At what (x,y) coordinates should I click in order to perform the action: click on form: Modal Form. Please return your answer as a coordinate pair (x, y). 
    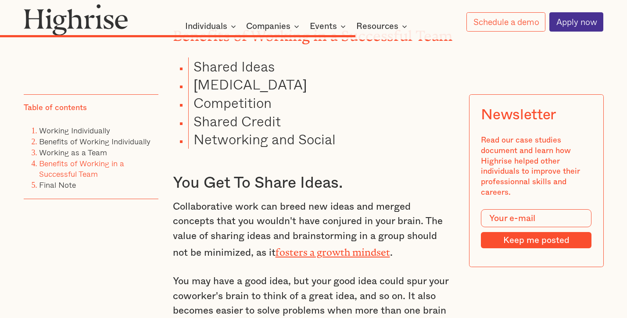
    Looking at the image, I should click on (536, 229).